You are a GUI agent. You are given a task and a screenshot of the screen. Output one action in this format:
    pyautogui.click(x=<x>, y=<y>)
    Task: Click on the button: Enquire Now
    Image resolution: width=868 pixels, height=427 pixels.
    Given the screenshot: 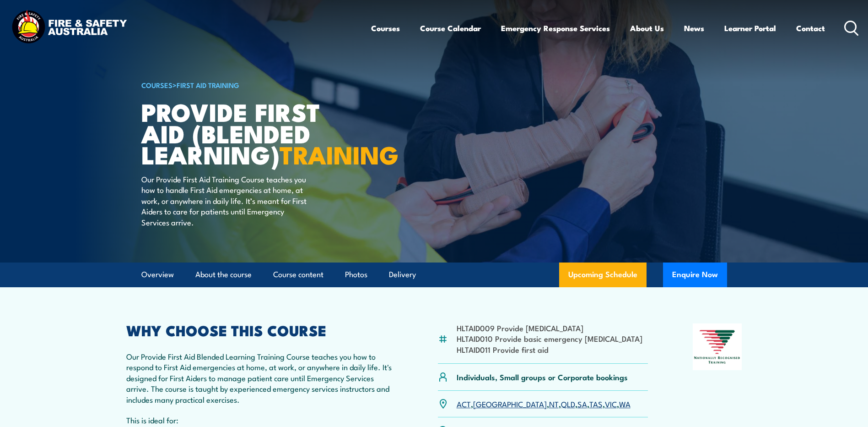 What is the action you would take?
    pyautogui.click(x=695, y=275)
    